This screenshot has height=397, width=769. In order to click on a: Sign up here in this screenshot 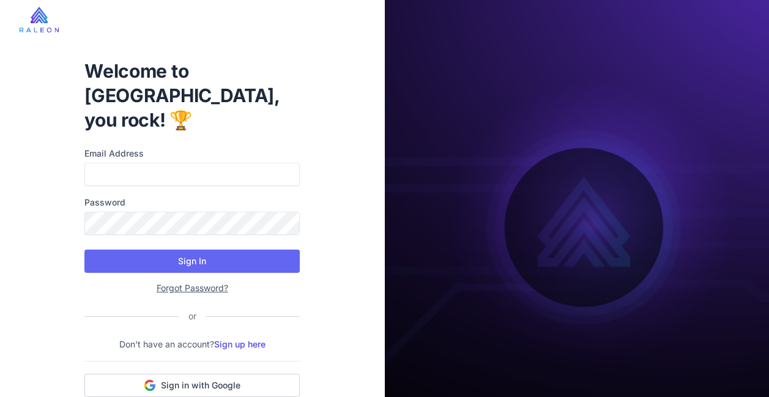, I will do `click(240, 344)`.